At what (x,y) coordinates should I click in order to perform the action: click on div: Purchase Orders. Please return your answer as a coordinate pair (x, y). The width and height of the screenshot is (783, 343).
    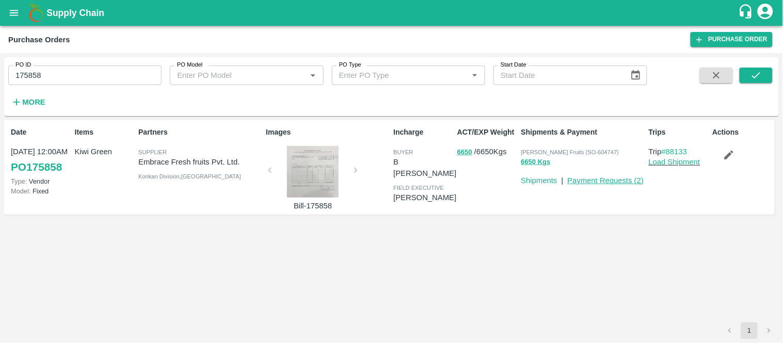
    Looking at the image, I should click on (39, 40).